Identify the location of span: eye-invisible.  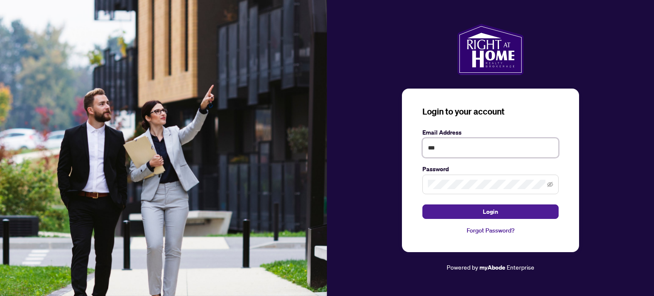
(550, 184).